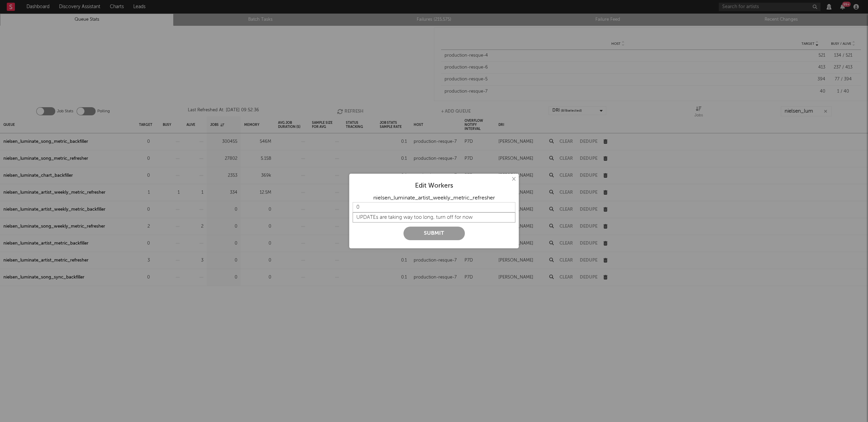  I want to click on button: Submit, so click(434, 234).